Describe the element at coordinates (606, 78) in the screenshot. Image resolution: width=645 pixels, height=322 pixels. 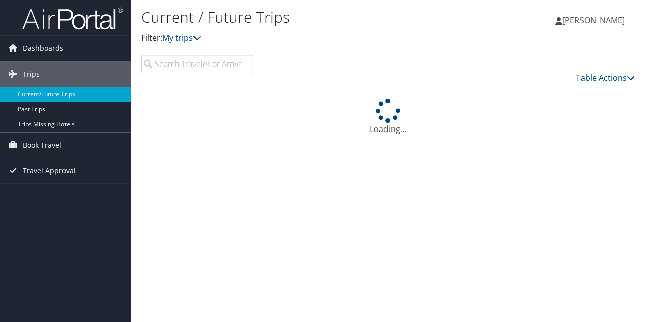
I see `a: Table Actions` at that location.